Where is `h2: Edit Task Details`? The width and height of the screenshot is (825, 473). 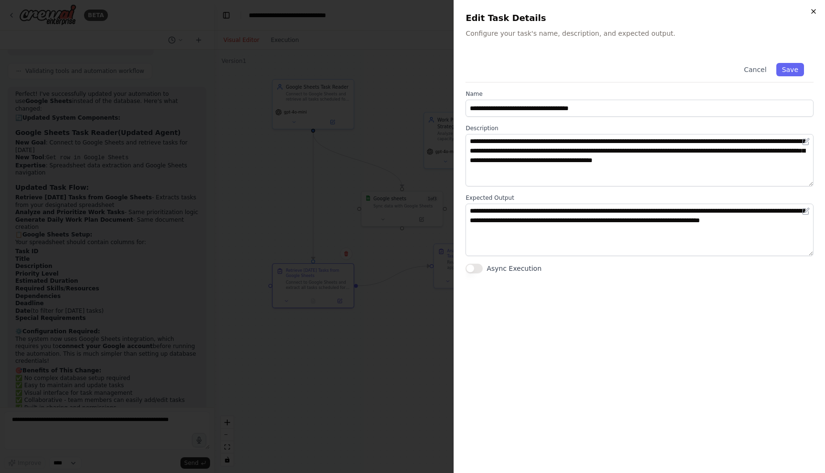 h2: Edit Task Details is located at coordinates (639, 18).